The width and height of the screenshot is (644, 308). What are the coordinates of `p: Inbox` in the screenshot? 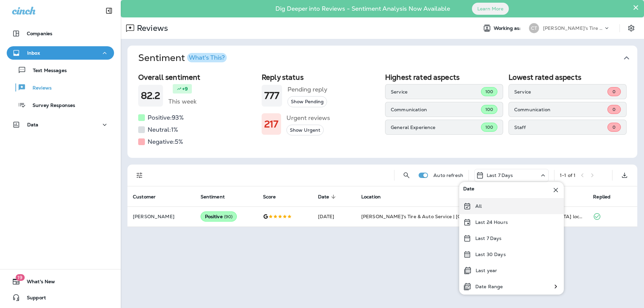 It's located at (33, 53).